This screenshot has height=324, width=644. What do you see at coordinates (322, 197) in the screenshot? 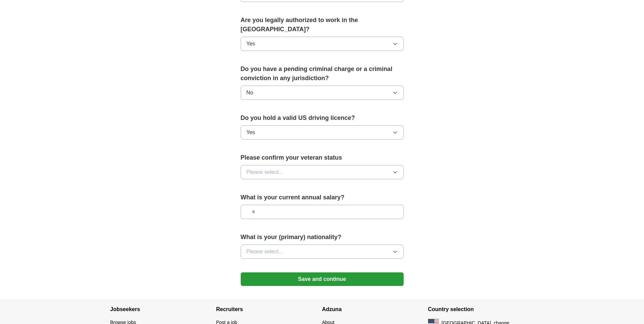
I see `label: What is your current annual salary?` at bounding box center [322, 197].